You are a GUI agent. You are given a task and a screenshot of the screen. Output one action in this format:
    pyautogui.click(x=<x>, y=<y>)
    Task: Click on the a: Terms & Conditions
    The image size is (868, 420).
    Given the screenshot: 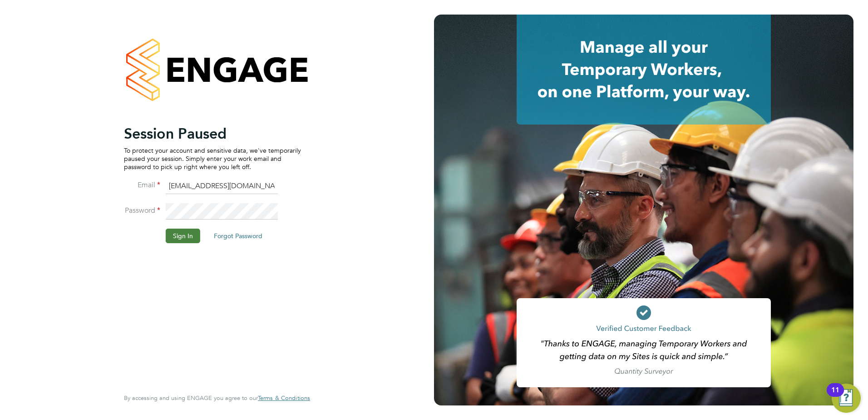 What is the action you would take?
    pyautogui.click(x=284, y=397)
    